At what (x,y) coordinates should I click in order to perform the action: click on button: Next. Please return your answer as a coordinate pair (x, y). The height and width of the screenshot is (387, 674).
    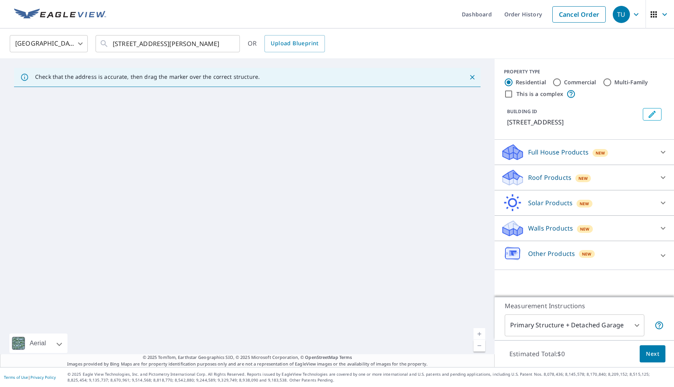
    Looking at the image, I should click on (653, 354).